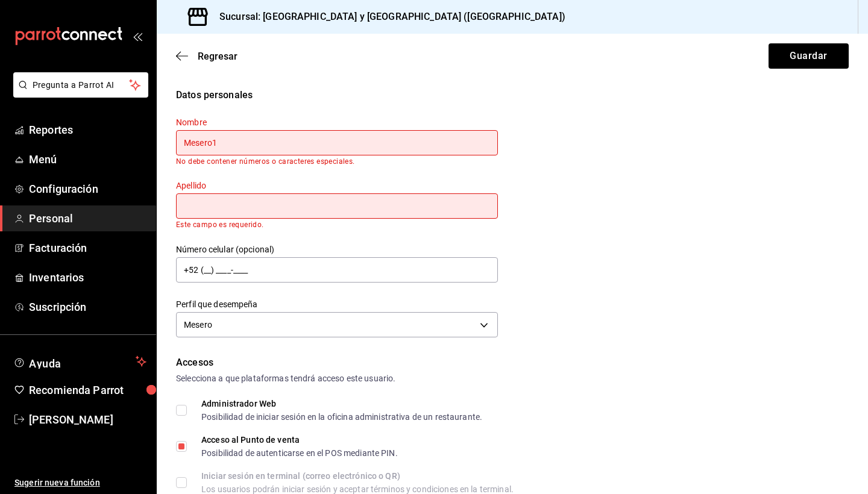 This screenshot has height=494, width=868. What do you see at coordinates (87, 247) in the screenshot?
I see `span: Facturación` at bounding box center [87, 247].